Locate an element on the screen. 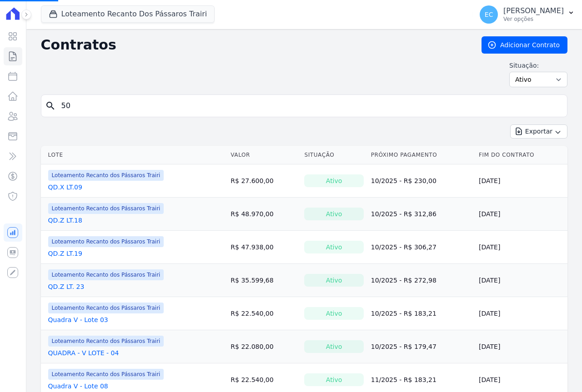 This screenshot has width=582, height=392. th: Próximo Pagamento is located at coordinates (421, 155).